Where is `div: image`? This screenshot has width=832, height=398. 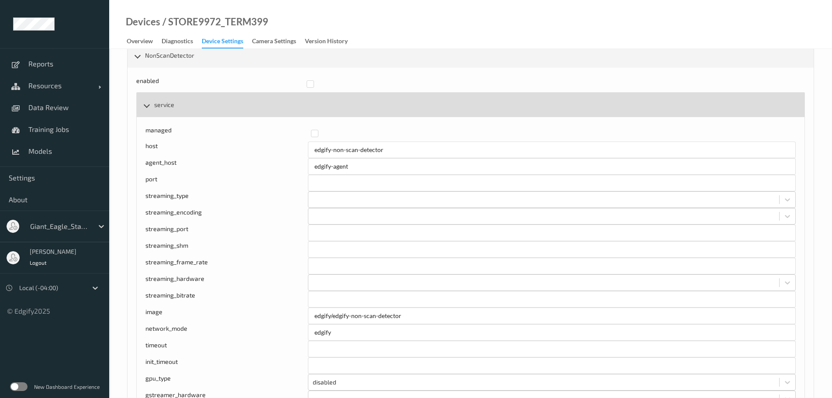 div: image is located at coordinates (227, 316).